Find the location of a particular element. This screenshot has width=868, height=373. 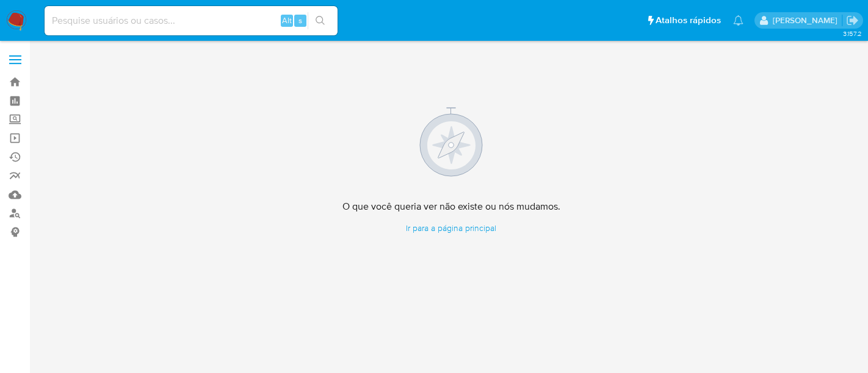

span: Atalhos rápidos is located at coordinates (688, 20).